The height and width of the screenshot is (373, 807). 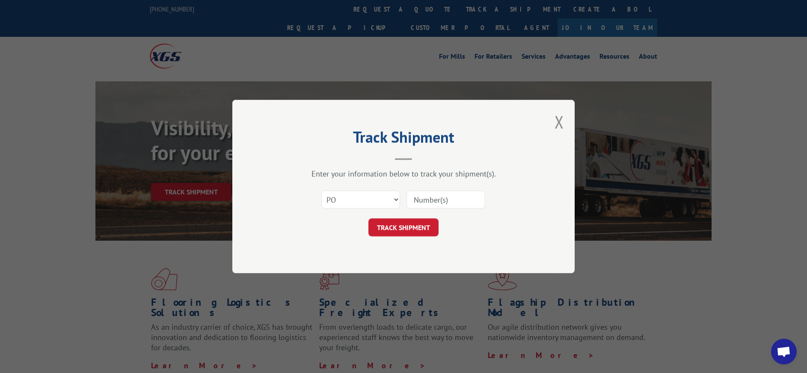 What do you see at coordinates (784, 351) in the screenshot?
I see `div: Open chat` at bounding box center [784, 351].